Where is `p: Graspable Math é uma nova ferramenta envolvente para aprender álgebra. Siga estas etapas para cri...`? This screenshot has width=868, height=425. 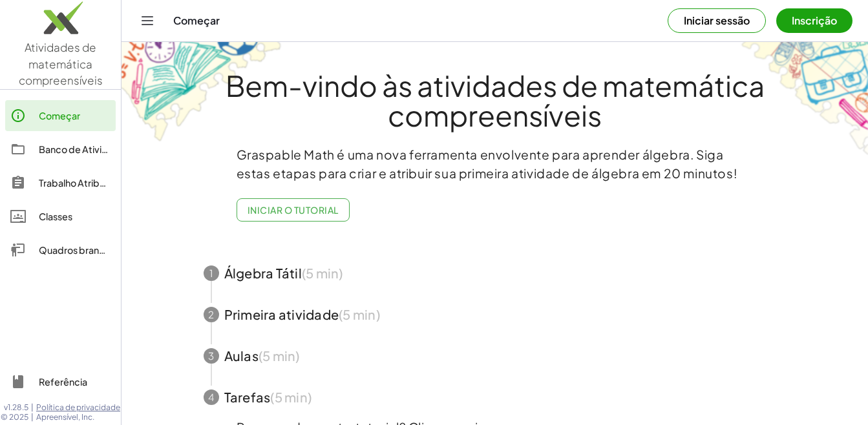 p: Graspable Math é uma nova ferramenta envolvente para aprender álgebra. Siga estas etapas para cri... is located at coordinates (495, 164).